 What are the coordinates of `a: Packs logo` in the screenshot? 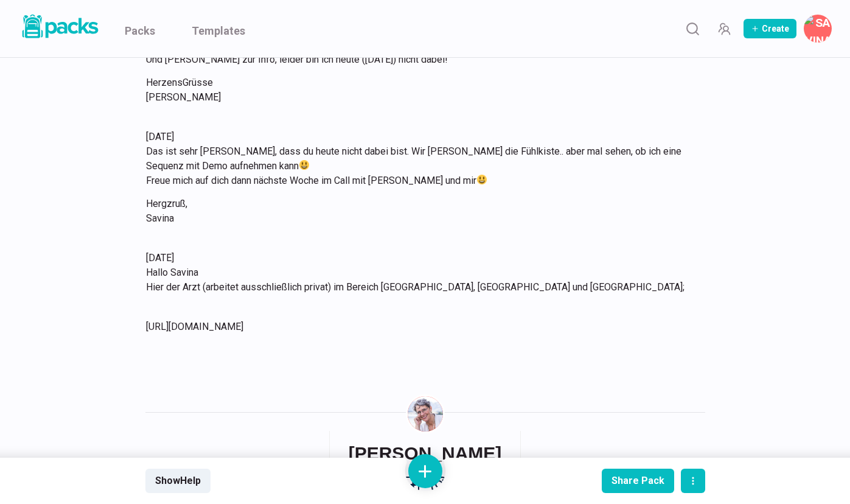 It's located at (59, 29).